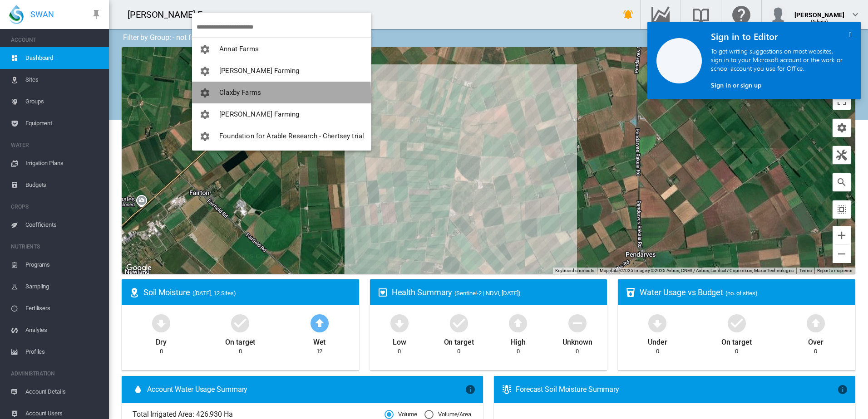 The image size is (868, 419). I want to click on button: You have 'Admin' permissions to Brooker Farming, so click(281, 71).